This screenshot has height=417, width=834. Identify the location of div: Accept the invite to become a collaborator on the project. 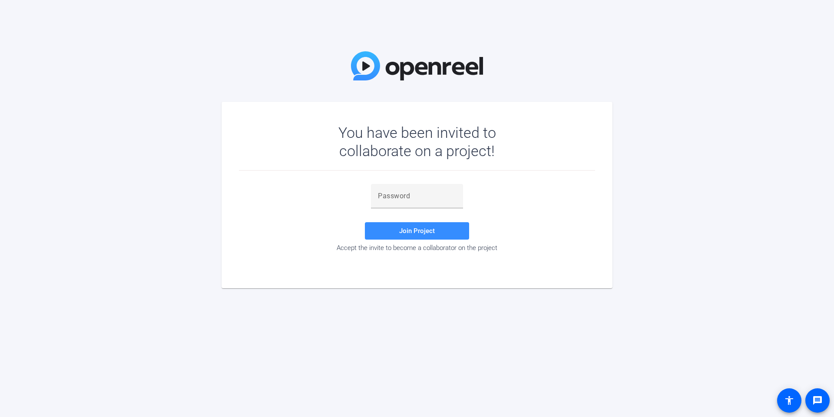
(417, 248).